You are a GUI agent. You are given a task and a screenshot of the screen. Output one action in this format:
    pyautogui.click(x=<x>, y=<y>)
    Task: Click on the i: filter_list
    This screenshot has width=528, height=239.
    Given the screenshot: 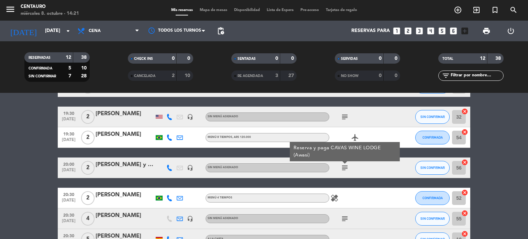 What is the action you would take?
    pyautogui.click(x=446, y=76)
    